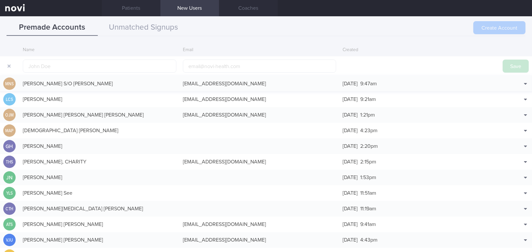  Describe the element at coordinates (368, 162) in the screenshot. I see `span: 2:15pm` at that location.